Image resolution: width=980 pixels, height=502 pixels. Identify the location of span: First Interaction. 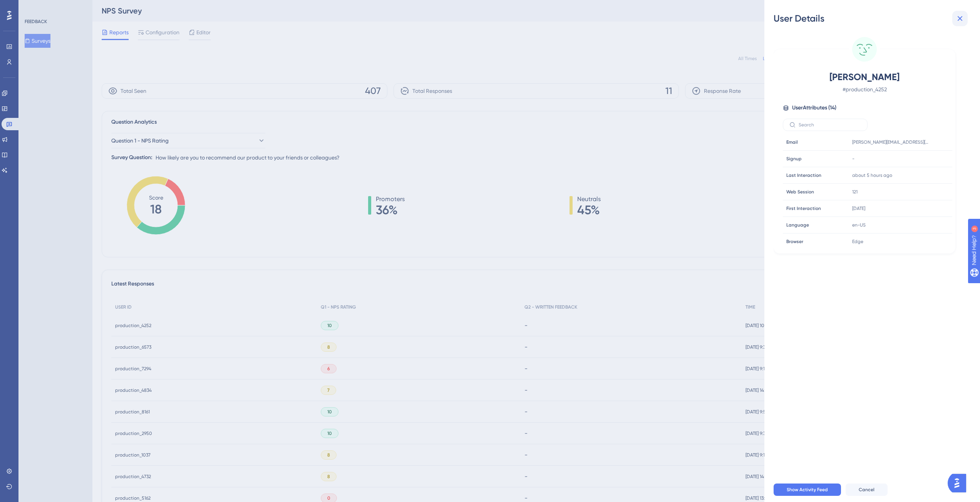
(804, 209).